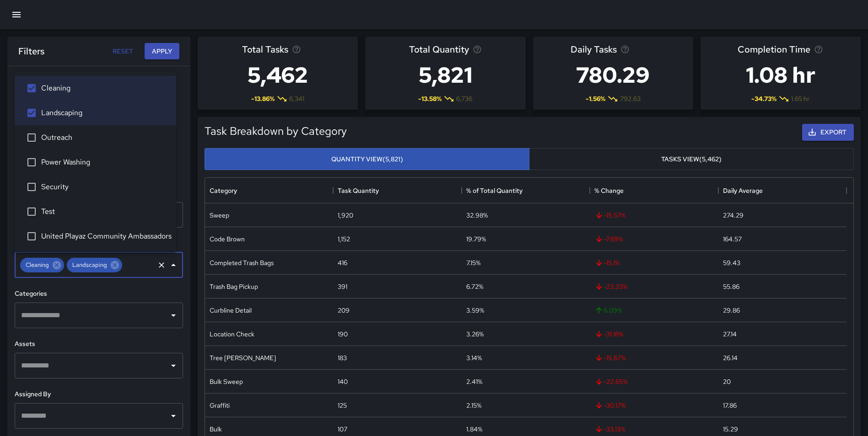 Image resolution: width=868 pixels, height=436 pixels. What do you see at coordinates (345, 215) in the screenshot?
I see `div: 1,920` at bounding box center [345, 215].